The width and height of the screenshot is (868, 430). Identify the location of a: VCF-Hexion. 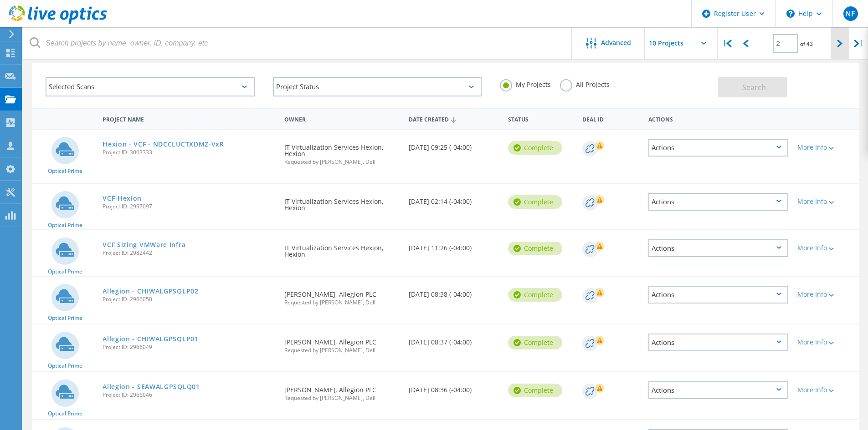
(123, 199).